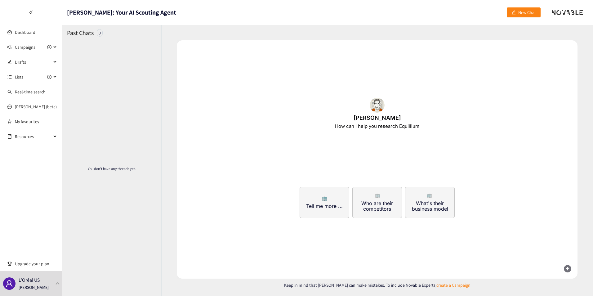 Image resolution: width=593 pixels, height=296 pixels. Describe the element at coordinates (377, 202) in the screenshot. I see `button: 🏢Who are their competitors` at that location.